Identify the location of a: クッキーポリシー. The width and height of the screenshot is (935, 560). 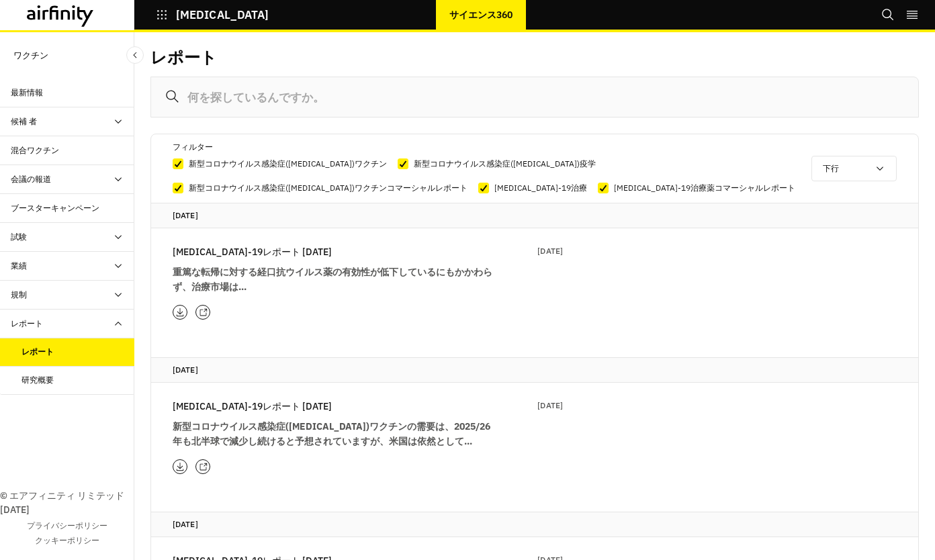
(67, 540).